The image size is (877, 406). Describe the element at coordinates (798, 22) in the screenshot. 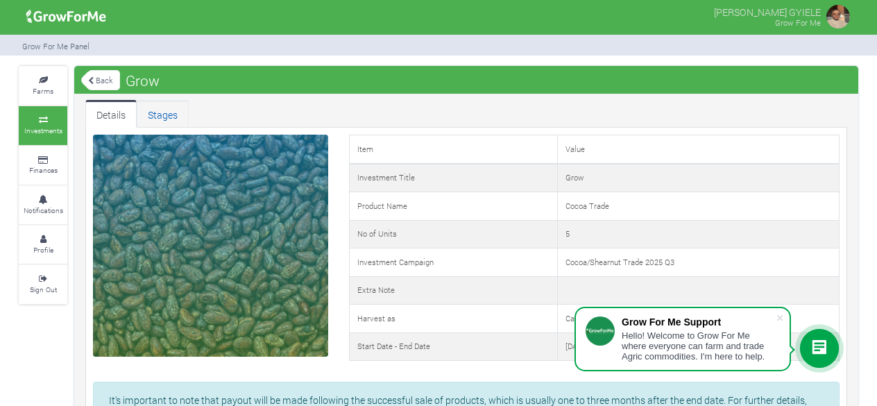

I see `small: Grow For Me` at that location.